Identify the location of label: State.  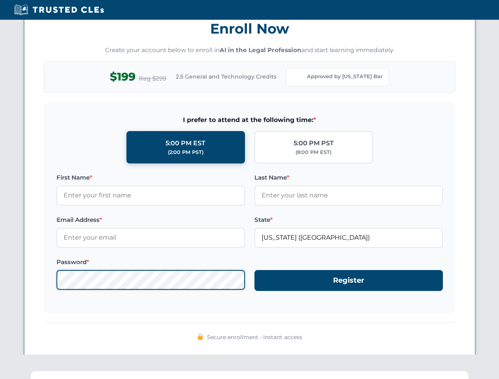
(349, 220).